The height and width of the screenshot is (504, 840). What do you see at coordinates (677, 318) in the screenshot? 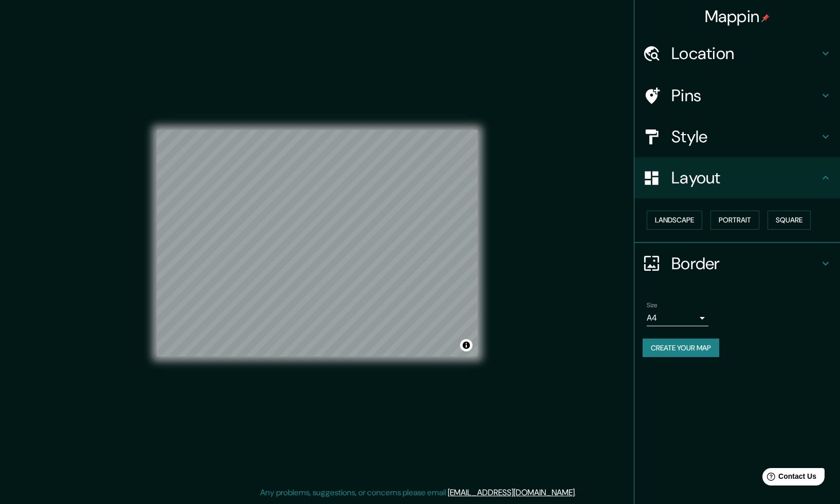
I see `div: A4` at bounding box center [677, 318].